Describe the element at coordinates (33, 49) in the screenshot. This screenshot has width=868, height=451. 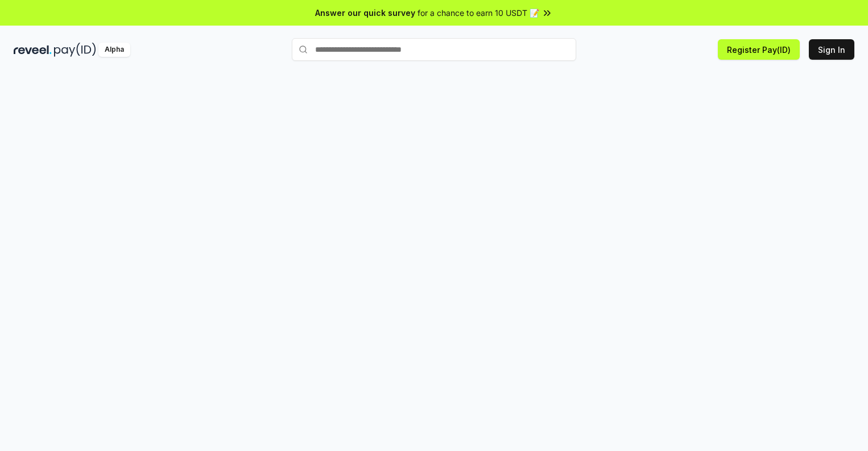
I see `img: reveel_dark` at that location.